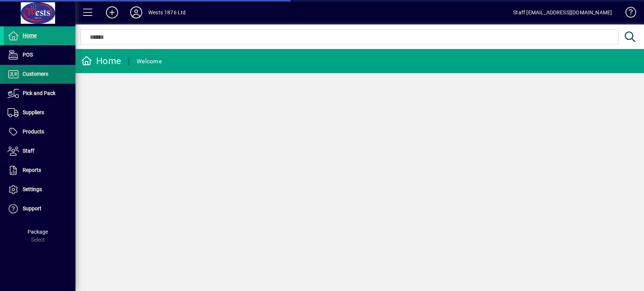  Describe the element at coordinates (40, 74) in the screenshot. I see `a: Customers` at that location.